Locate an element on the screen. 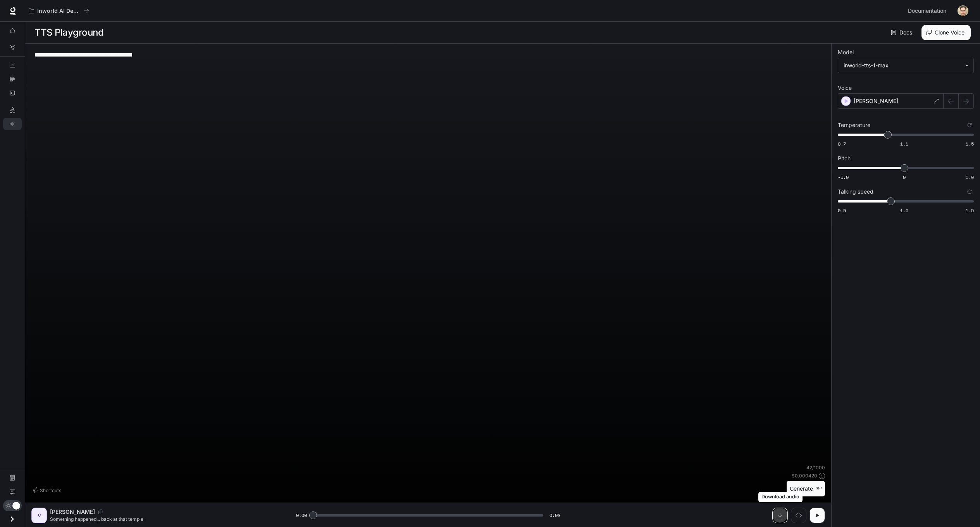 This screenshot has height=527, width=980. div: Download audio is located at coordinates (780, 497).